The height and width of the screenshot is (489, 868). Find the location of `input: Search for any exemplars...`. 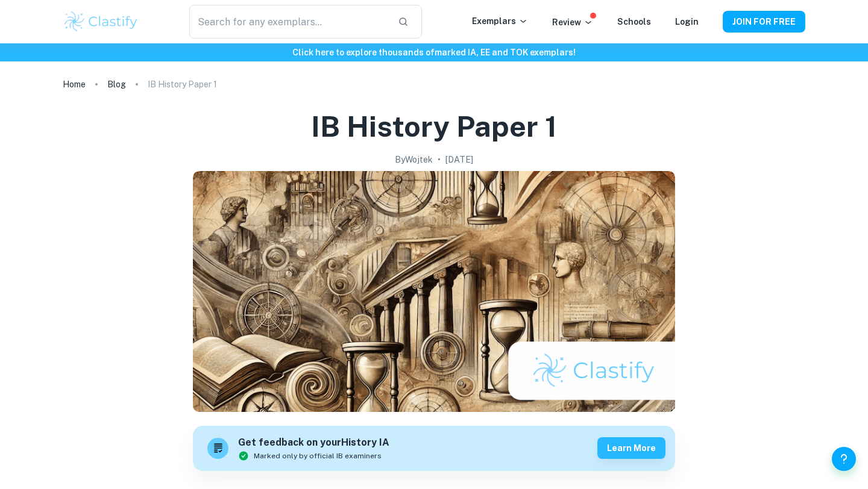

input: Search for any exemplars... is located at coordinates (289, 22).